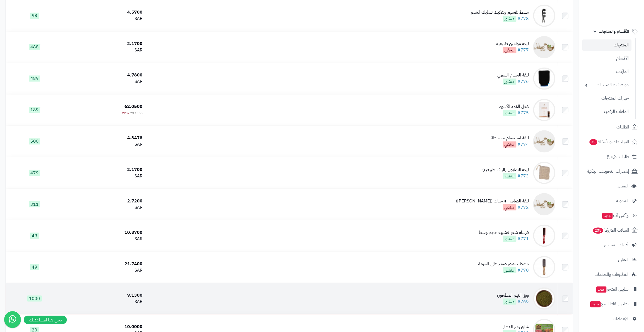  What do you see at coordinates (104, 264) in the screenshot?
I see `div: 21.7400` at bounding box center [104, 264].